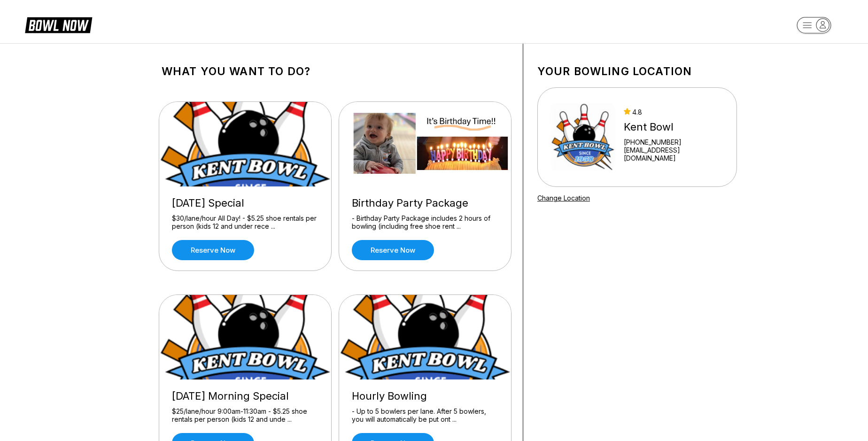 Image resolution: width=868 pixels, height=441 pixels. Describe the element at coordinates (582, 137) in the screenshot. I see `img: Kent Bowl` at that location.